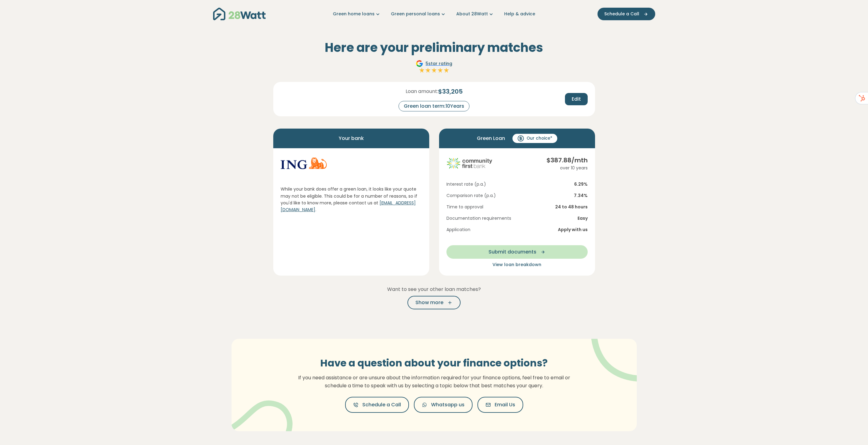 This screenshot has height=445, width=868. I want to click on span: Documentation requirements, so click(478, 219).